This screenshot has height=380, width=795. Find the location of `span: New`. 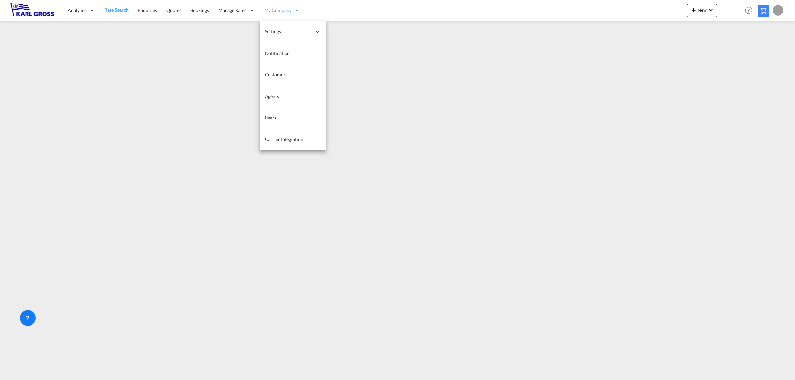

span: New is located at coordinates (702, 10).